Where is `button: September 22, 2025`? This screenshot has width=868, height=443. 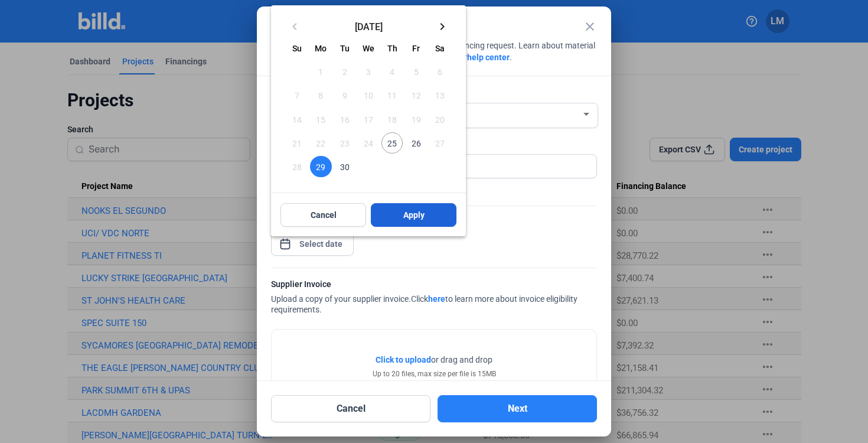 button: September 22, 2025 is located at coordinates (320, 143).